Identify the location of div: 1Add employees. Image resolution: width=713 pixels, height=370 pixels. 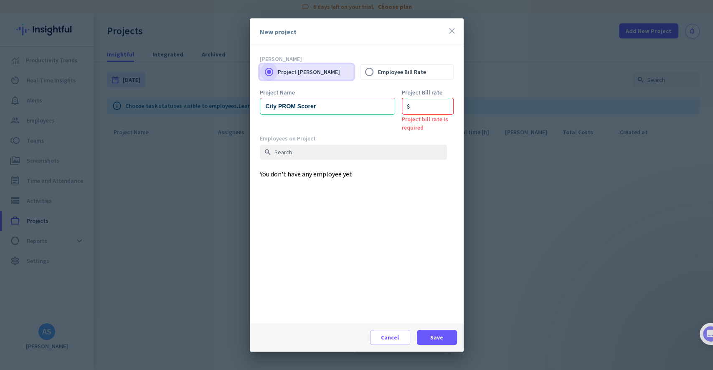
(84, 149).